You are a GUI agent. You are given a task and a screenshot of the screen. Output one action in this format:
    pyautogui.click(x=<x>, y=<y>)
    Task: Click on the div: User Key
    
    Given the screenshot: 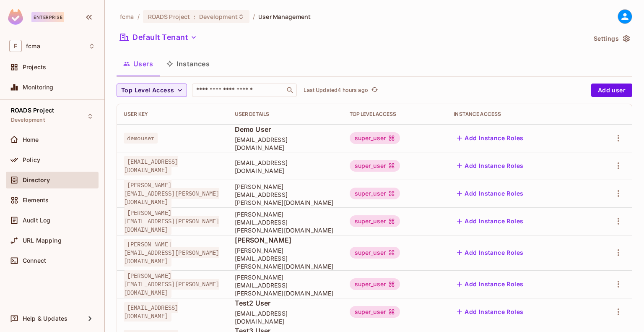 What is the action you would take?
    pyautogui.click(x=172, y=114)
    